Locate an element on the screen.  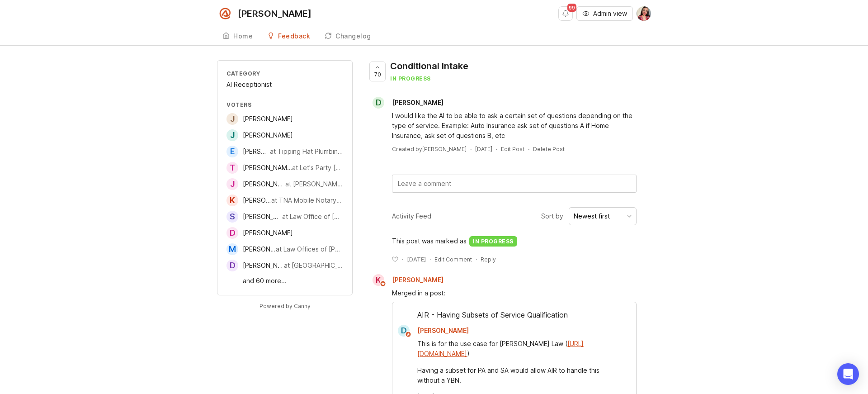
div: Open Intercom Messenger is located at coordinates (848, 374).